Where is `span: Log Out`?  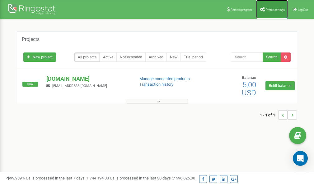
span: Log Out is located at coordinates (302, 10).